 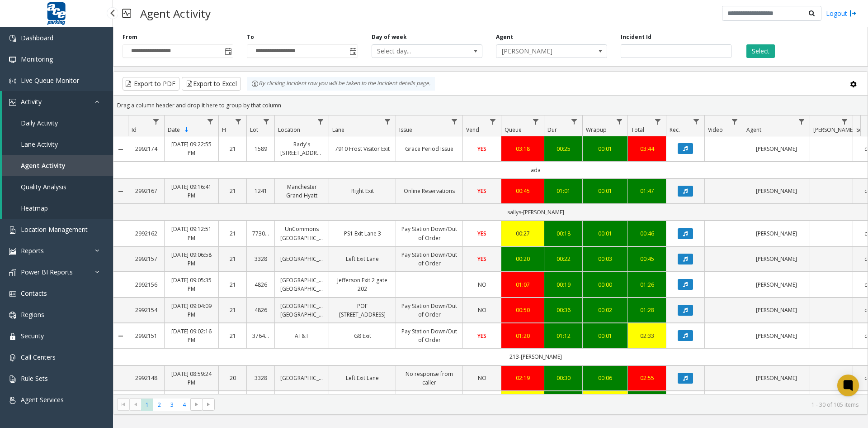 I want to click on a: Wrapup Filter Menu, so click(x=620, y=121).